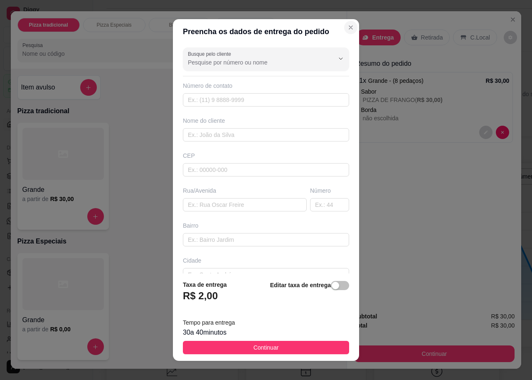 This screenshot has height=380, width=532. What do you see at coordinates (266, 155) in the screenshot?
I see `div: CEP` at bounding box center [266, 155].